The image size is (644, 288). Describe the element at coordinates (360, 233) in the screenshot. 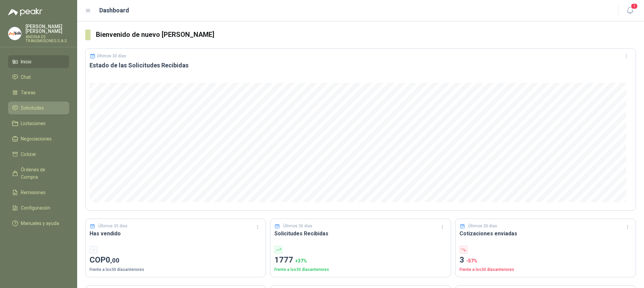

I see `h3: Solicitudes Recibidas` at that location.